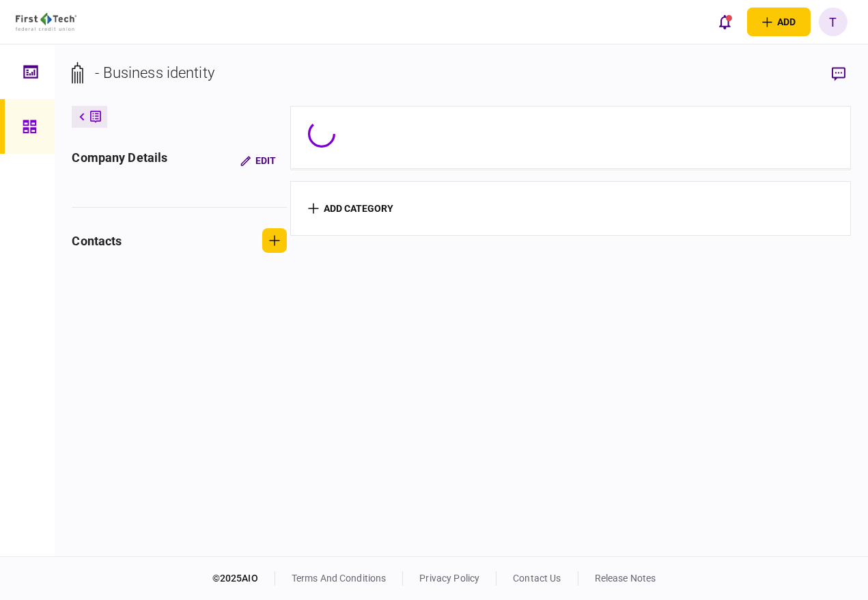  What do you see at coordinates (97, 241) in the screenshot?
I see `div: contacts` at bounding box center [97, 241].